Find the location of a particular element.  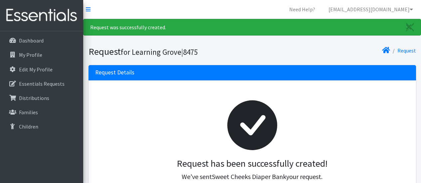

a: Need Help? is located at coordinates (302, 9).